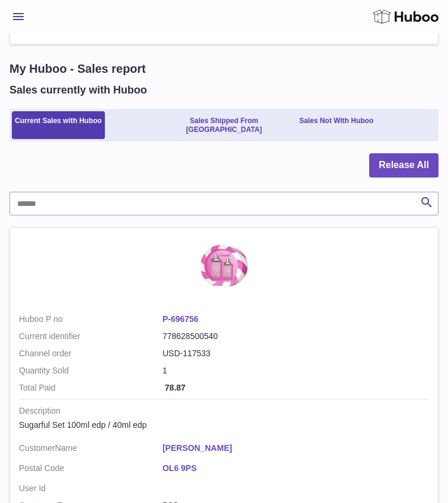 Image resolution: width=448 pixels, height=503 pixels. What do you see at coordinates (90, 387) in the screenshot?
I see `strong: Total Paid` at bounding box center [90, 387].